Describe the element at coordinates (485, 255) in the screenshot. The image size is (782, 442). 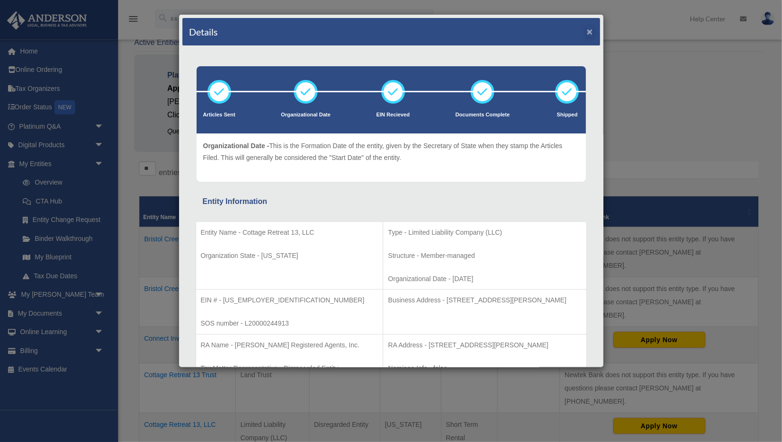
I see `p: Structure - Member-managed` at that location.